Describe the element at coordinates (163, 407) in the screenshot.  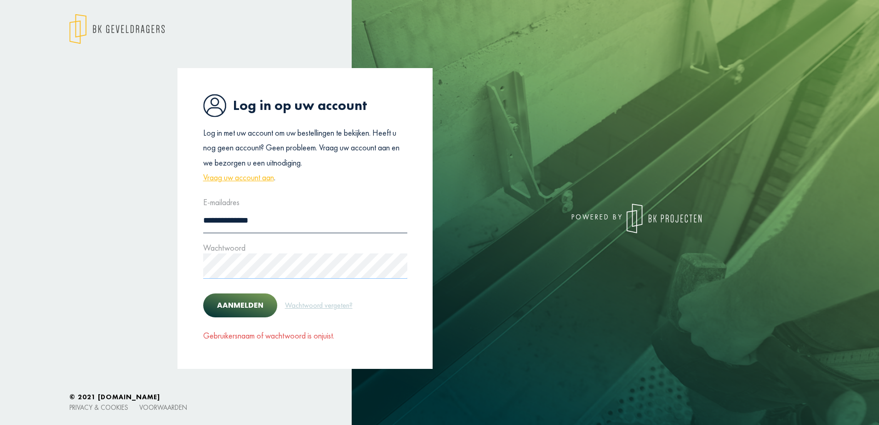
I see `a: Voorwaarden` at that location.